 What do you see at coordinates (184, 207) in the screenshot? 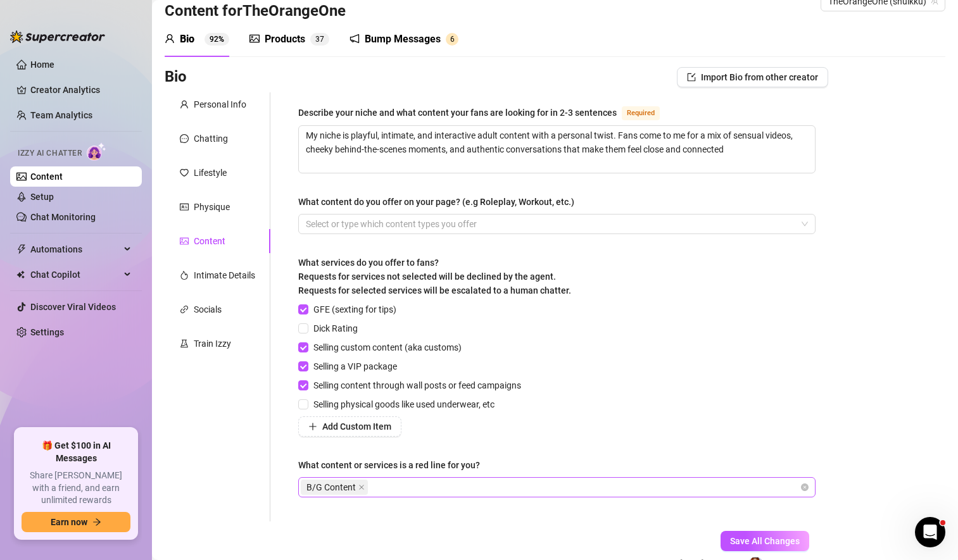
I see `span: idcard` at bounding box center [184, 207].